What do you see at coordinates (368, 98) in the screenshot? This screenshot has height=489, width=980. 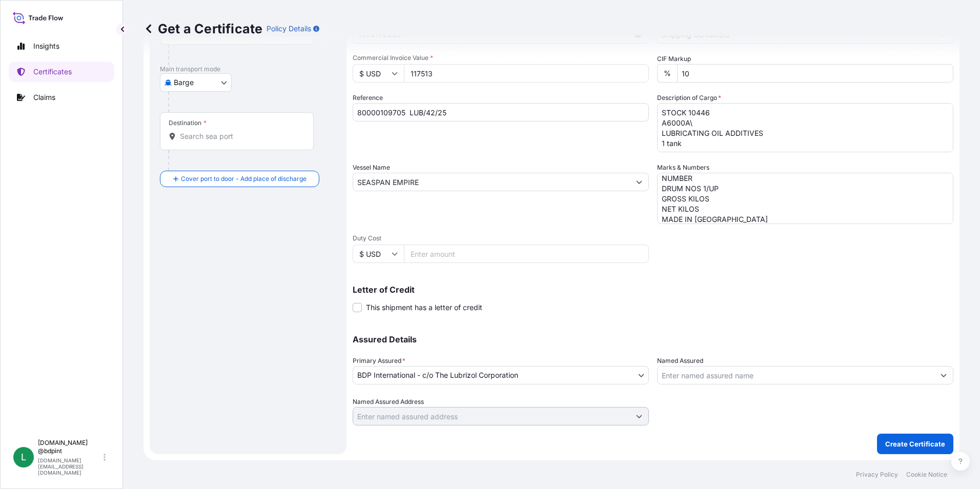 I see `label: Reference` at bounding box center [368, 98].